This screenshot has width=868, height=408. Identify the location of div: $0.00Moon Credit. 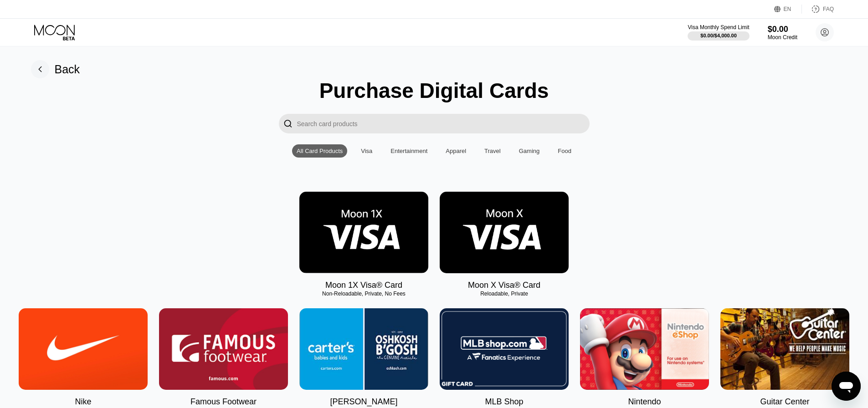
(782, 32).